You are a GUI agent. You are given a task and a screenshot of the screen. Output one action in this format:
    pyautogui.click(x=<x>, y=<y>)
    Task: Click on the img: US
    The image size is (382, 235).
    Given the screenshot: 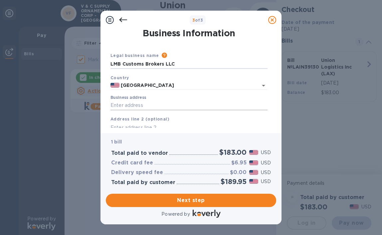 What is the action you would take?
    pyautogui.click(x=115, y=85)
    